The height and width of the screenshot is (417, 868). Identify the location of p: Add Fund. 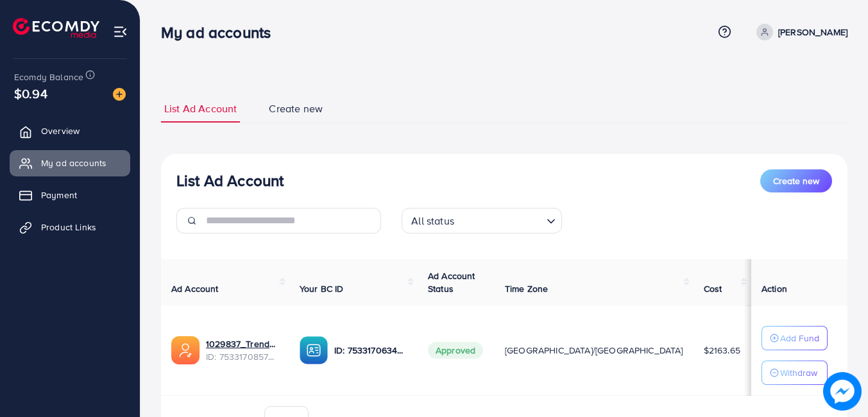
(800, 338).